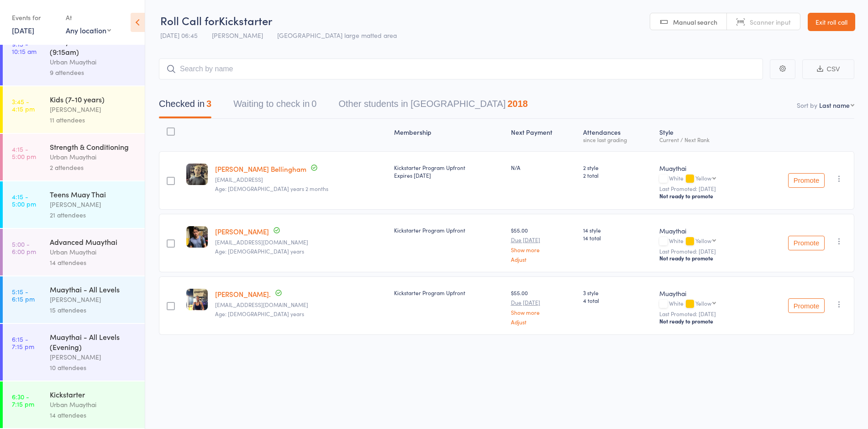 This screenshot has width=868, height=429. Describe the element at coordinates (617, 167) in the screenshot. I see `span: 2 style` at that location.